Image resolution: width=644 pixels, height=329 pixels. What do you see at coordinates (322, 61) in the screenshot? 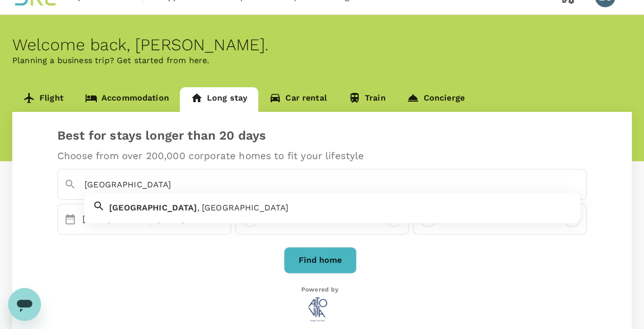
I see `p: Planning a business trip? Get started from here.` at bounding box center [322, 61].